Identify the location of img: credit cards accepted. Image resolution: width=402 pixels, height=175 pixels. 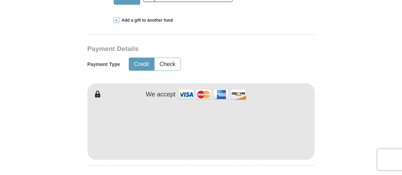
(212, 94).